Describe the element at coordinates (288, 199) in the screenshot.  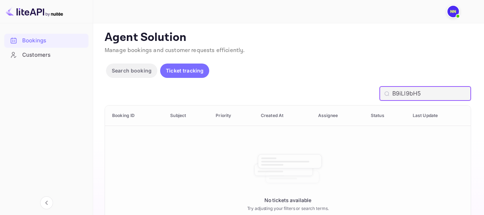
I see `p: No tickets available` at that location.